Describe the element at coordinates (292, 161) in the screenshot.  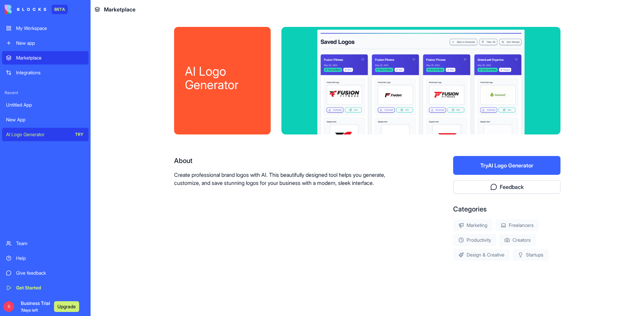
I see `div: About` at that location.